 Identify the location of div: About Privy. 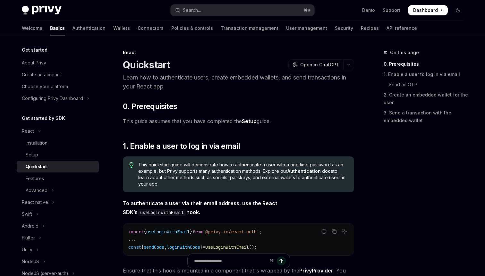
(34, 63).